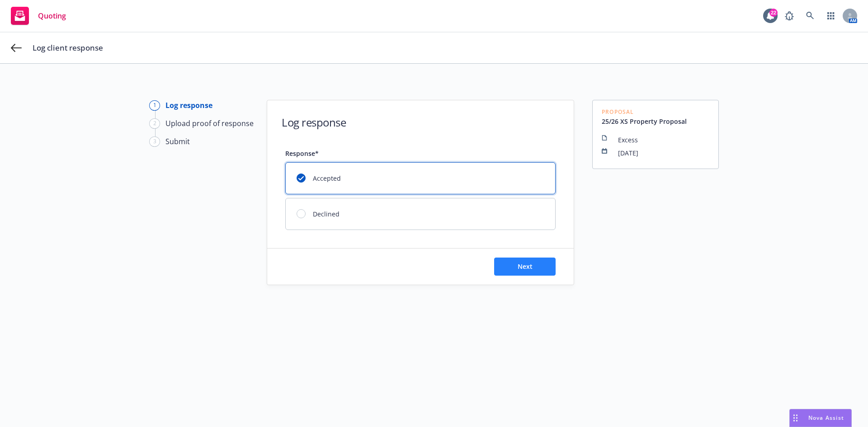 The height and width of the screenshot is (427, 868). What do you see at coordinates (647, 121) in the screenshot?
I see `a: 25/26 XS Property Proposal` at bounding box center [647, 121].